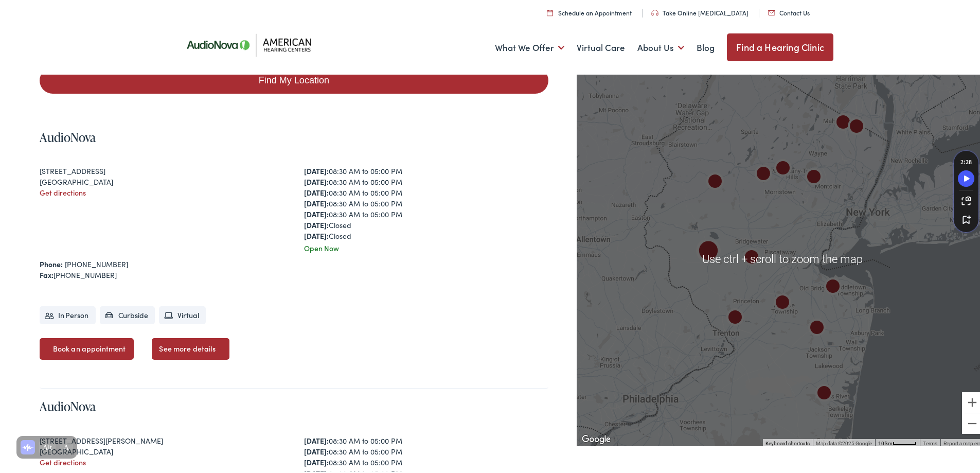  I want to click on a: Open this area in Google Maps (opens a new window), so click(596, 438).